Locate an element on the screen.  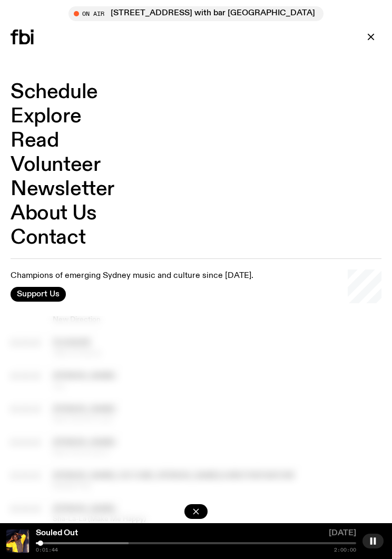
a: About Us is located at coordinates (54, 213).